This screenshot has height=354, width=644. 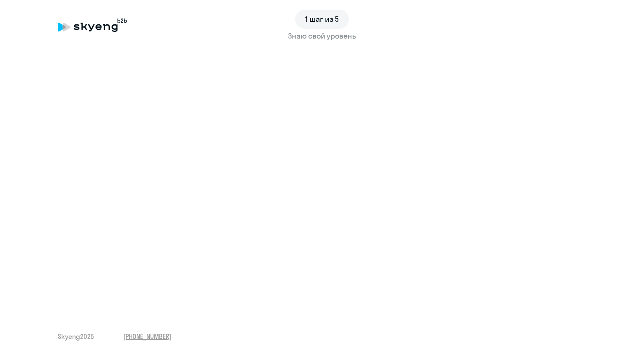 I want to click on ya-tr-span: 2025, so click(x=87, y=336).